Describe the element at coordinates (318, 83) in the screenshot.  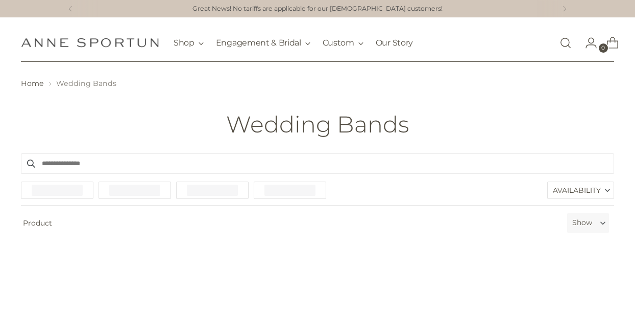
I see `nav: breadcrumbs` at that location.